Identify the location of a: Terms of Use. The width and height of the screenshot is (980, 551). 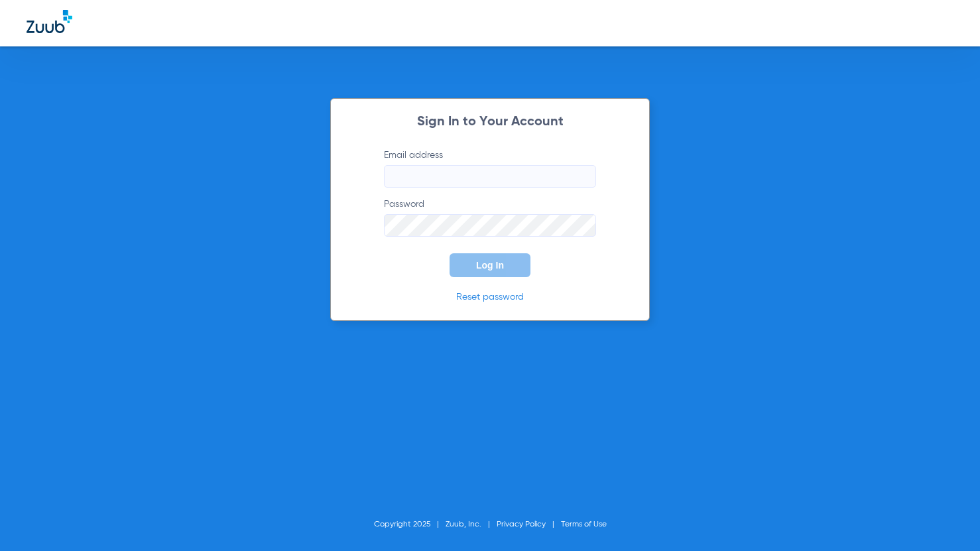
(584, 525).